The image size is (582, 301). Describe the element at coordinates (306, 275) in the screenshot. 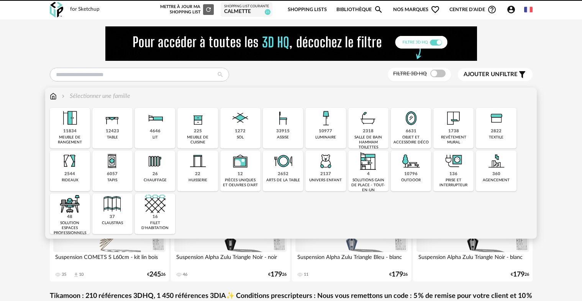

I see `div: 11` at that location.